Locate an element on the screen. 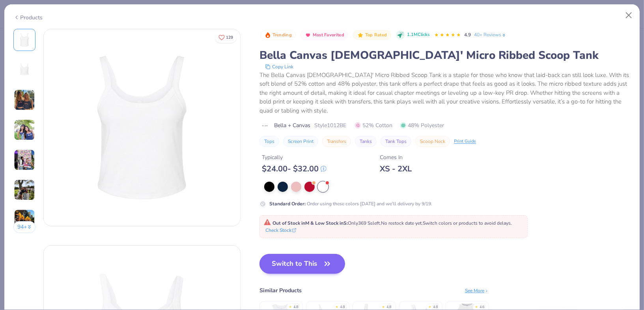 Image resolution: width=644 pixels, height=310 pixels. div: XS - 2XL is located at coordinates (396, 168).